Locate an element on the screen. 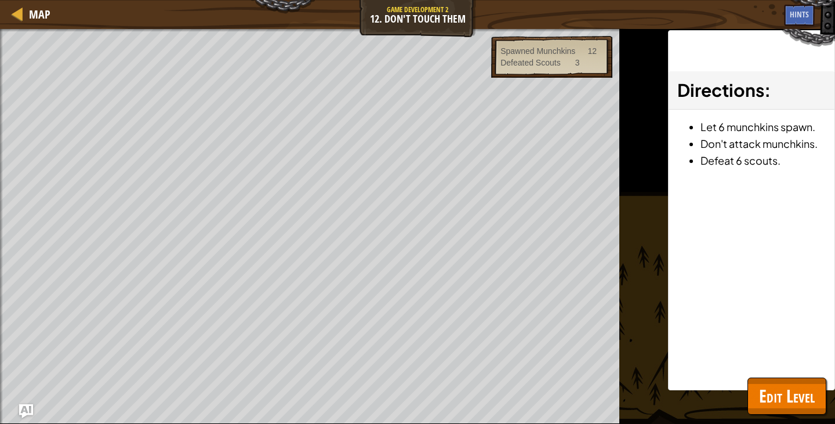  span: Directions is located at coordinates (721, 90).